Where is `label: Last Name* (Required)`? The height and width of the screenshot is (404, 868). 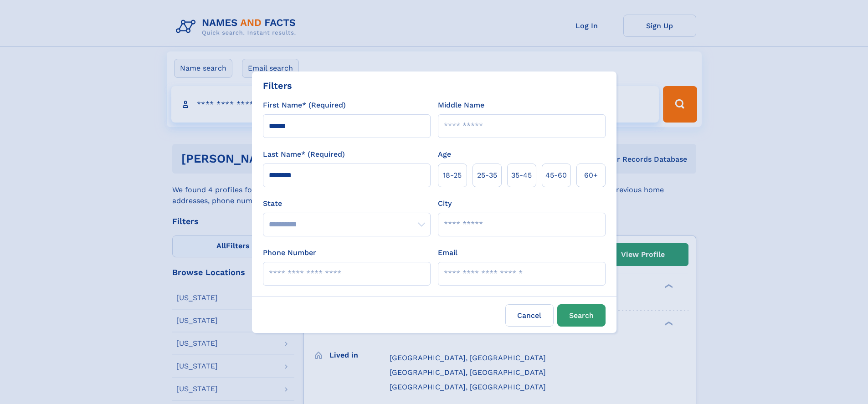
label: Last Name* (Required) is located at coordinates (304, 154).